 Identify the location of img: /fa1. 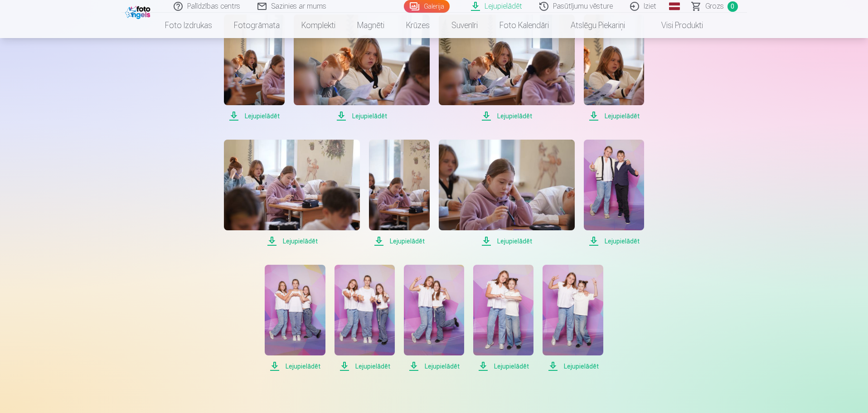
(139, 11).